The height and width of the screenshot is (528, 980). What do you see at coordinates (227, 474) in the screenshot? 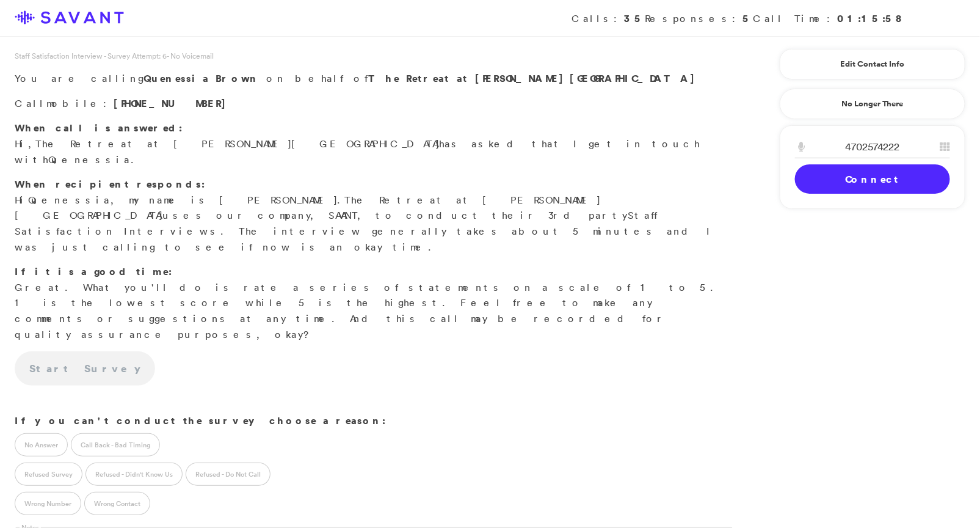
I see `label: Refused - Do Not Call` at bounding box center [227, 474].